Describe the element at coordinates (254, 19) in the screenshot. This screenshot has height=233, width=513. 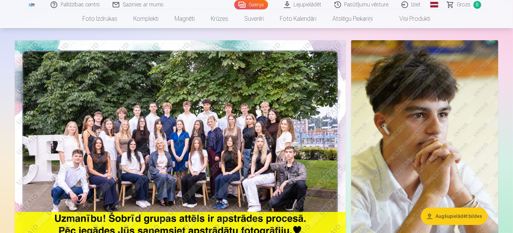
I see `a: Suvenīri` at that location.